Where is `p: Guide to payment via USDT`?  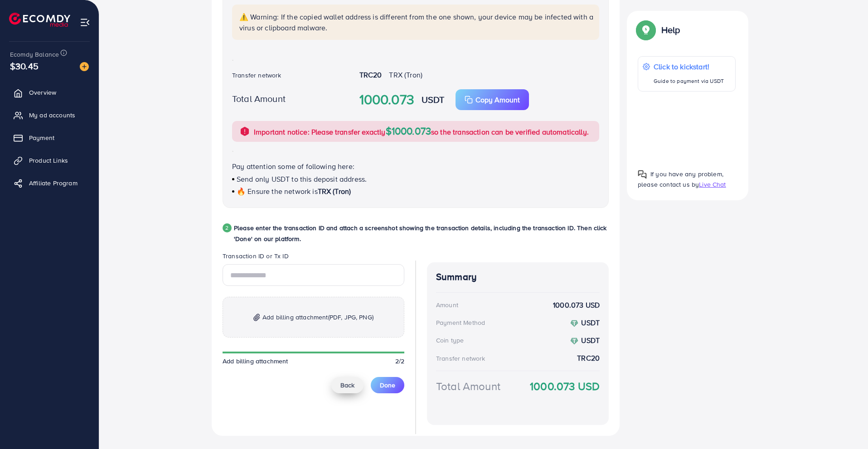 p: Guide to payment via USDT is located at coordinates (689, 81).